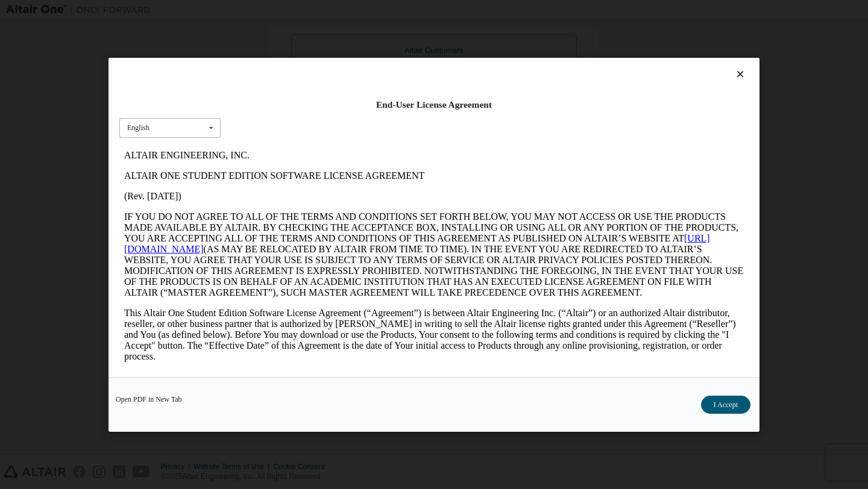 The height and width of the screenshot is (489, 868). What do you see at coordinates (314, 10) in the screenshot?
I see `p: ALTAIR ENGINEERING, INC.` at bounding box center [314, 10].